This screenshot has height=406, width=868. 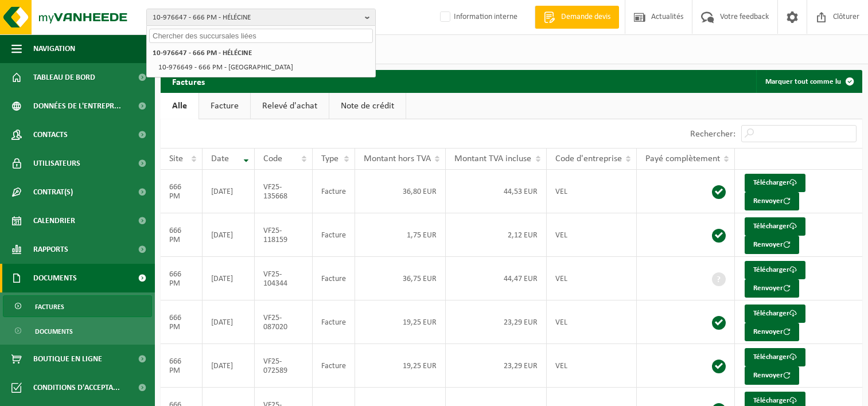 What do you see at coordinates (256, 18) in the screenshot?
I see `span: 10-976647 - 666 PM - HÉLÉCINE` at bounding box center [256, 18].